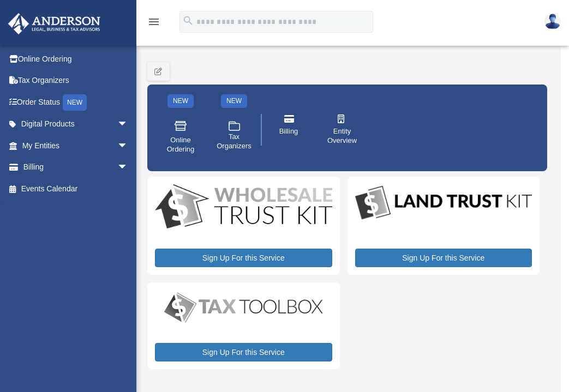 The height and width of the screenshot is (392, 569). I want to click on a: Order StatusNEW, so click(76, 102).